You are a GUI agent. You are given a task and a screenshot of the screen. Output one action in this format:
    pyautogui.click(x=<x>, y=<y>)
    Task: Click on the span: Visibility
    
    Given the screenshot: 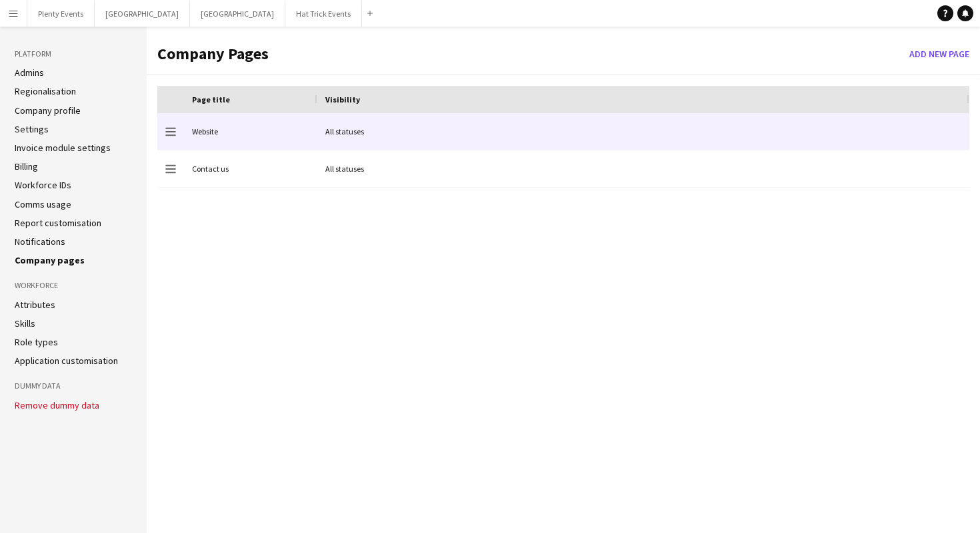 What is the action you would take?
    pyautogui.click(x=343, y=99)
    